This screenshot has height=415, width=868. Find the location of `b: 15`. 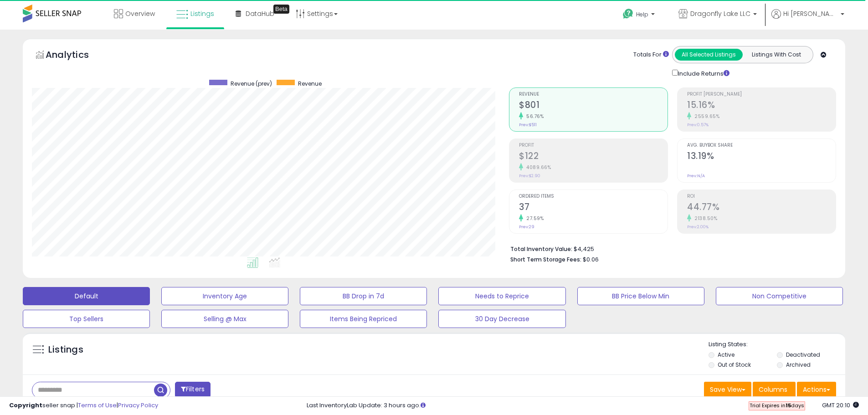

b: 15 is located at coordinates (788, 405).